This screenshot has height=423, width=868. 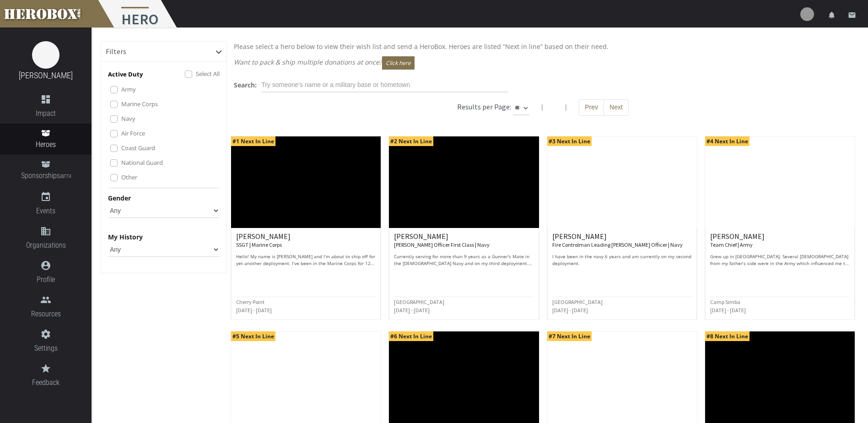 I want to click on label: Marine Corps, so click(x=139, y=104).